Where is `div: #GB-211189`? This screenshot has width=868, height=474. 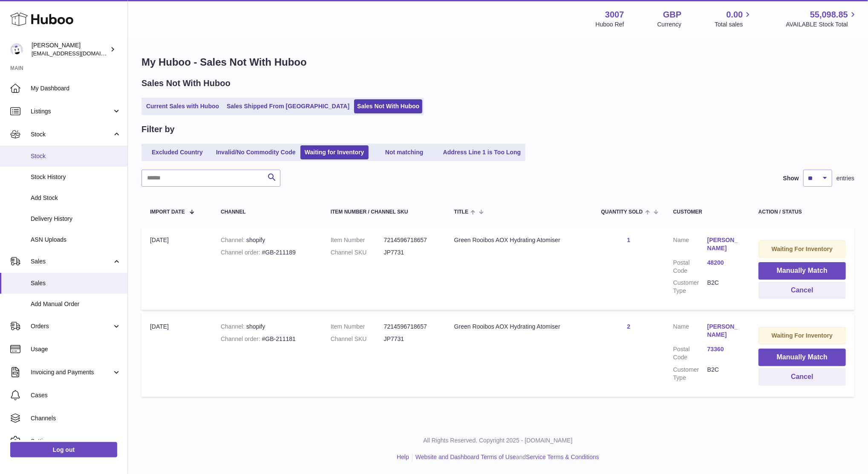
div: #GB-211189 is located at coordinates (267, 252).